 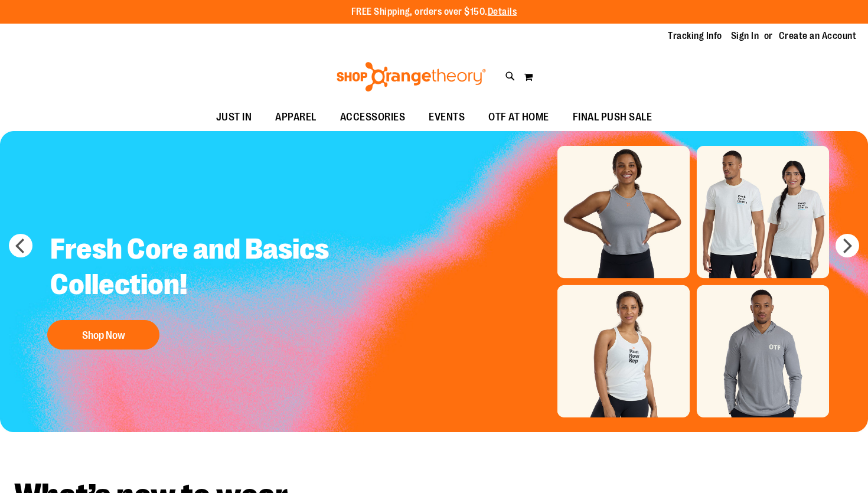 I want to click on p: FREE Shipping, orders over $150., so click(x=434, y=12).